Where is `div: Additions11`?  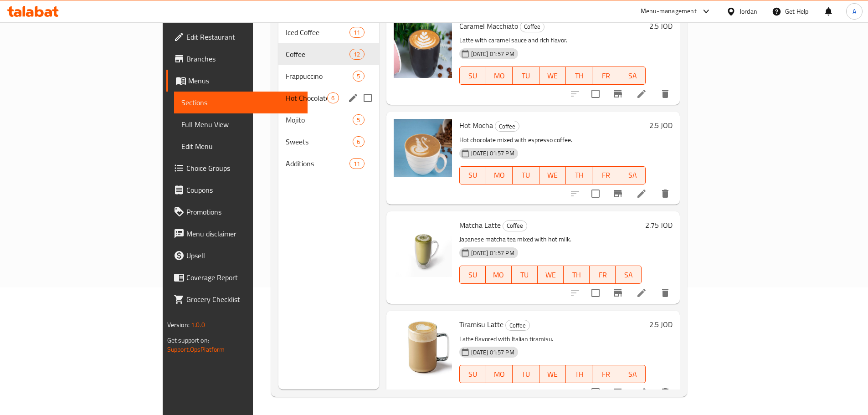
div: Additions11 is located at coordinates (329, 164).